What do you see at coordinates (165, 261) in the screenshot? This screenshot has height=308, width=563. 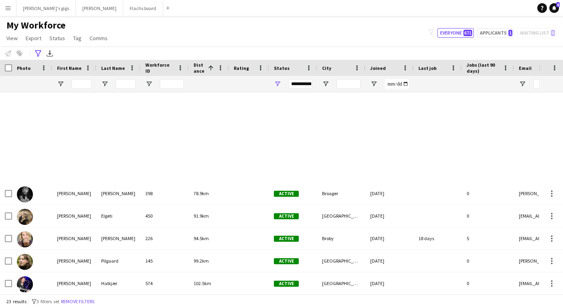 I see `div: 145` at bounding box center [165, 261].